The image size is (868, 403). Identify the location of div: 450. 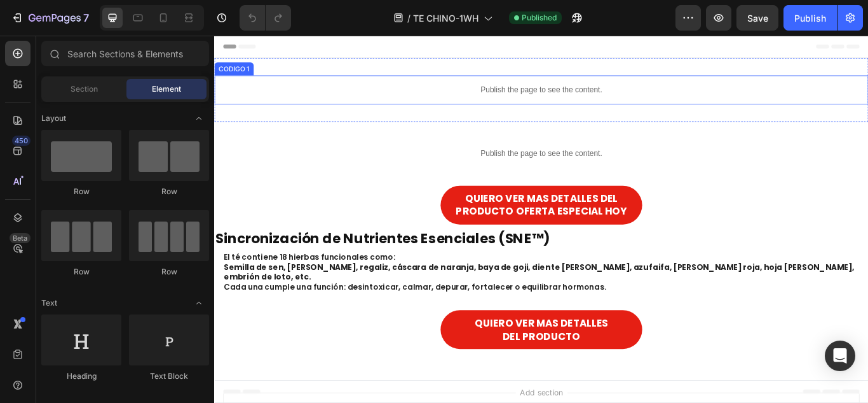
(21, 140).